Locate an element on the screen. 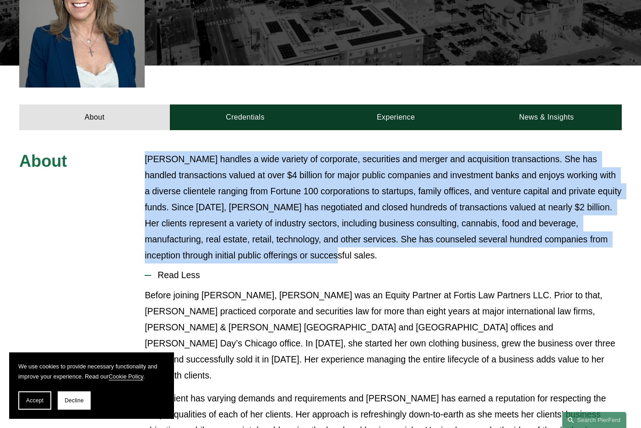 The image size is (641, 428). a: Search this site is located at coordinates (594, 419).